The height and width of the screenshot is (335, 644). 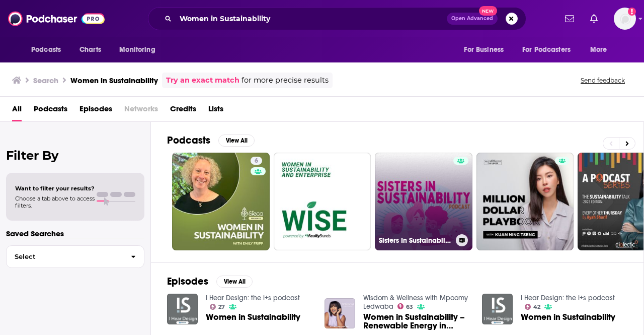 I want to click on span: Monitoring, so click(x=137, y=50).